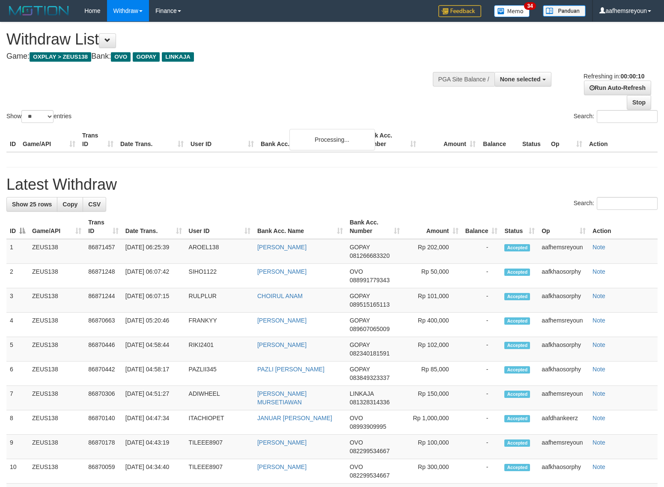  I want to click on a: Stop, so click(639, 102).